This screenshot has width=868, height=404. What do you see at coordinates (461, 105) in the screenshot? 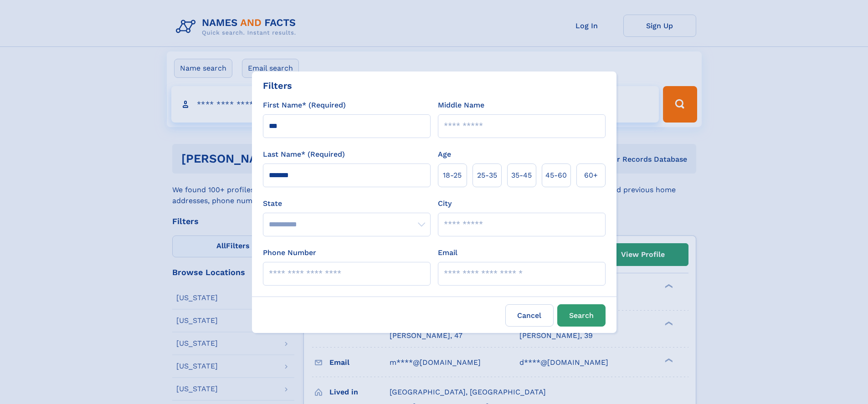
I see `label: Middle Name` at bounding box center [461, 105].